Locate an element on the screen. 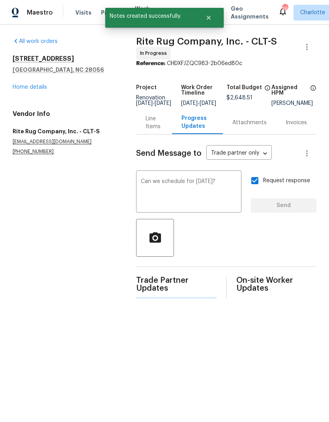 Image resolution: width=329 pixels, height=422 pixels. span: Charlotte is located at coordinates (312, 13).